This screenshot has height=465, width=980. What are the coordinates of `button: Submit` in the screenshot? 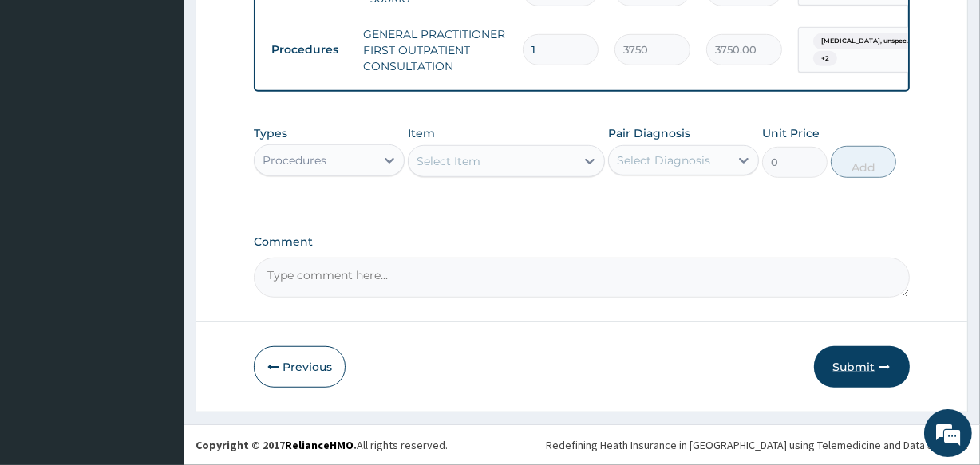 It's located at (862, 367).